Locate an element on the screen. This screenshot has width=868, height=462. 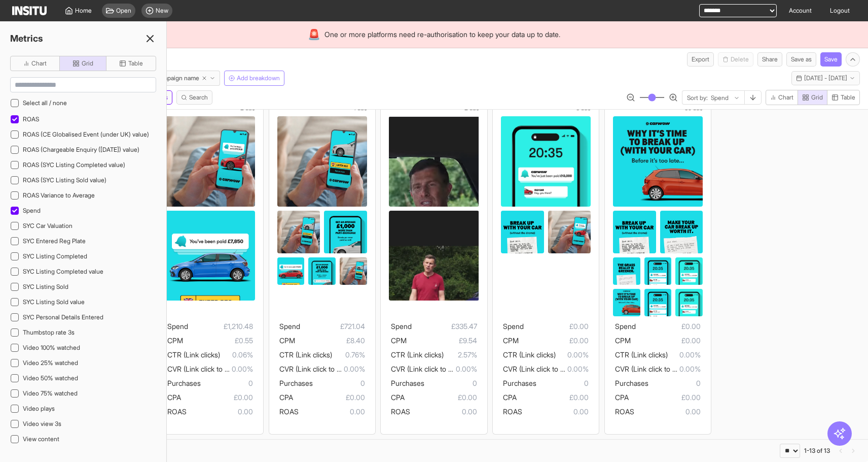
span: Video 75% watched is located at coordinates (51, 393).